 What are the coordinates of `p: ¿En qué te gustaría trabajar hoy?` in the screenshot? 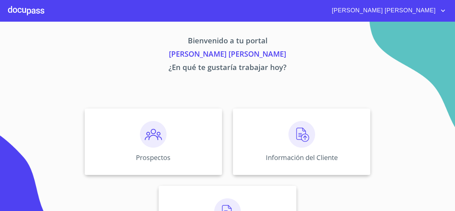 It's located at (228, 68).